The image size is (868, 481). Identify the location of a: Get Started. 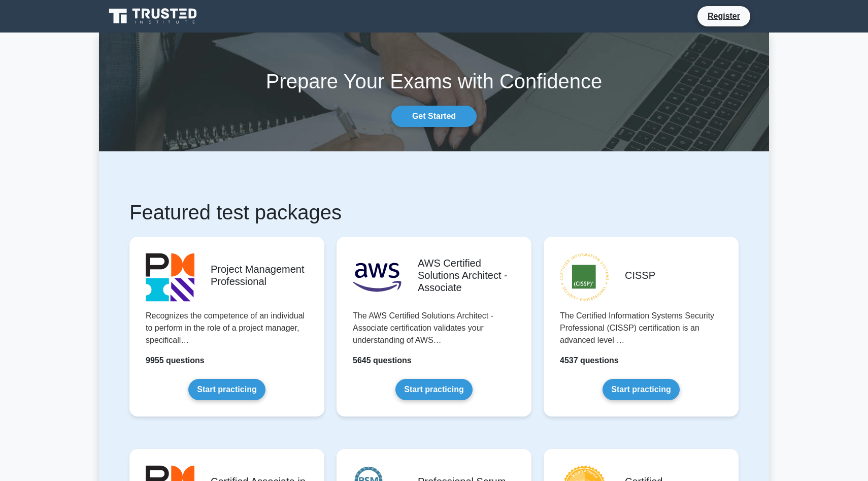
(434, 116).